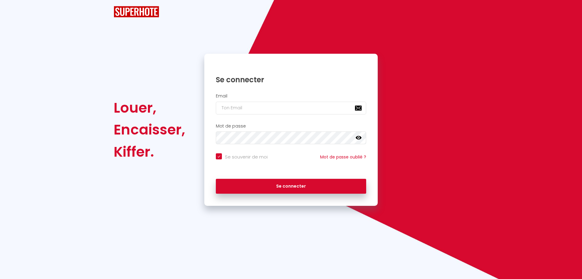 The image size is (582, 279). Describe the element at coordinates (291, 96) in the screenshot. I see `h2: Email` at that location.